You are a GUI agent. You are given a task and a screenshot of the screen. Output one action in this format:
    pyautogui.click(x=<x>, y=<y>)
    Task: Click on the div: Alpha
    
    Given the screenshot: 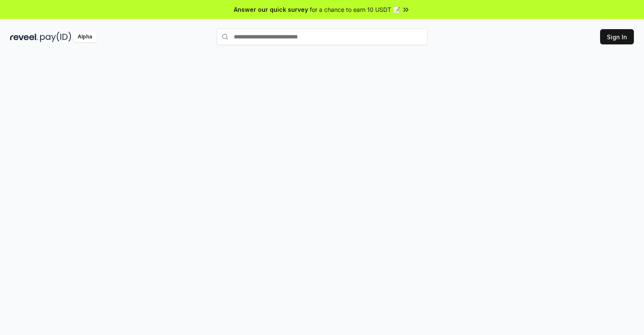 What is the action you would take?
    pyautogui.click(x=85, y=37)
    